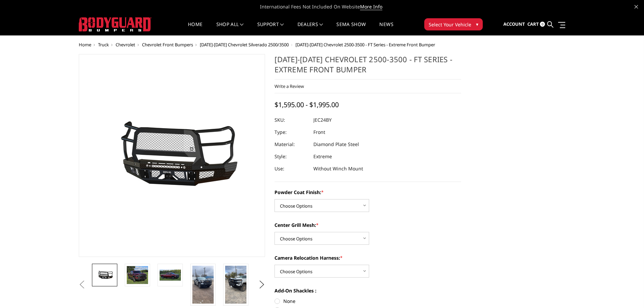 The width and height of the screenshot is (644, 308). Describe the element at coordinates (368, 290) in the screenshot. I see `label: Add-On Shackles :` at that location.